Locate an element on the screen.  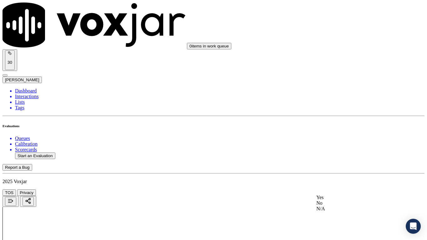
button: Report a Bug is located at coordinates (17, 167).